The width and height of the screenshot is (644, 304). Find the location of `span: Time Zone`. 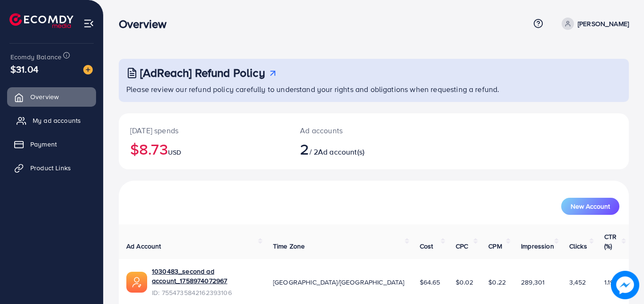

span: Time Zone is located at coordinates (288, 246).